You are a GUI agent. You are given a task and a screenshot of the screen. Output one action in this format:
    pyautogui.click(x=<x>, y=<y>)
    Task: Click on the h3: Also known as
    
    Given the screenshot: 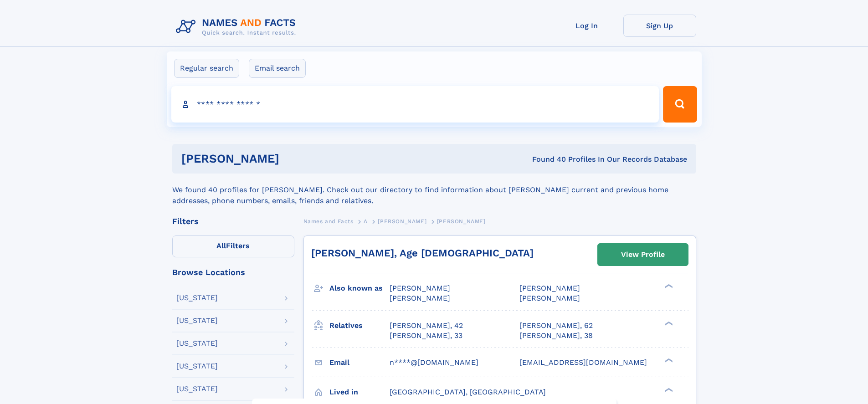 What is the action you would take?
    pyautogui.click(x=359, y=288)
    